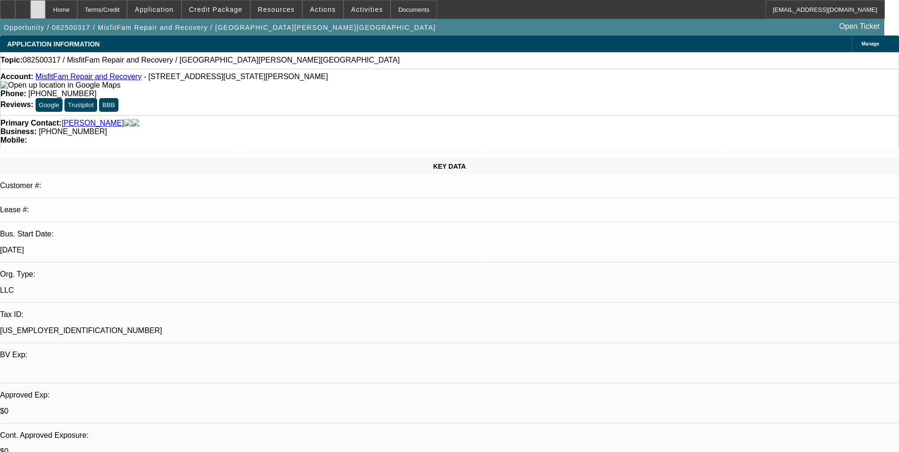  I want to click on button: Google, so click(49, 105).